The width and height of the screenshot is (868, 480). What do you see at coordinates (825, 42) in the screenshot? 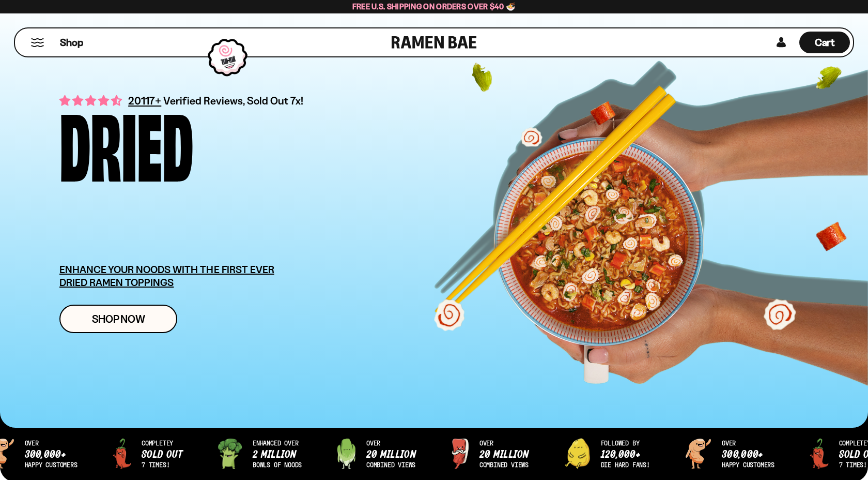
I see `span: Cart` at bounding box center [825, 42].